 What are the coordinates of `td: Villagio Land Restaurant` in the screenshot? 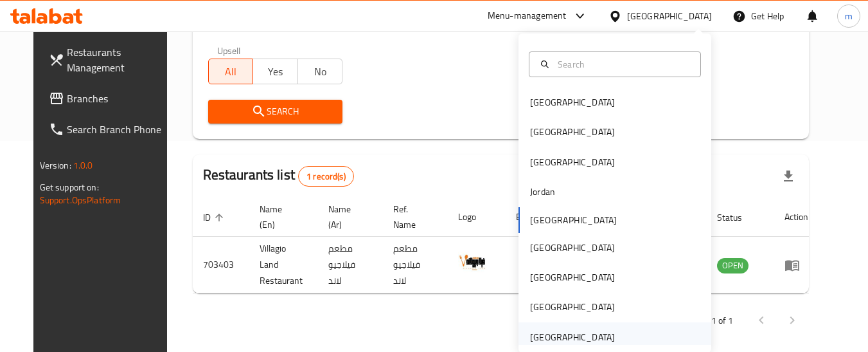 It's located at (284, 265).